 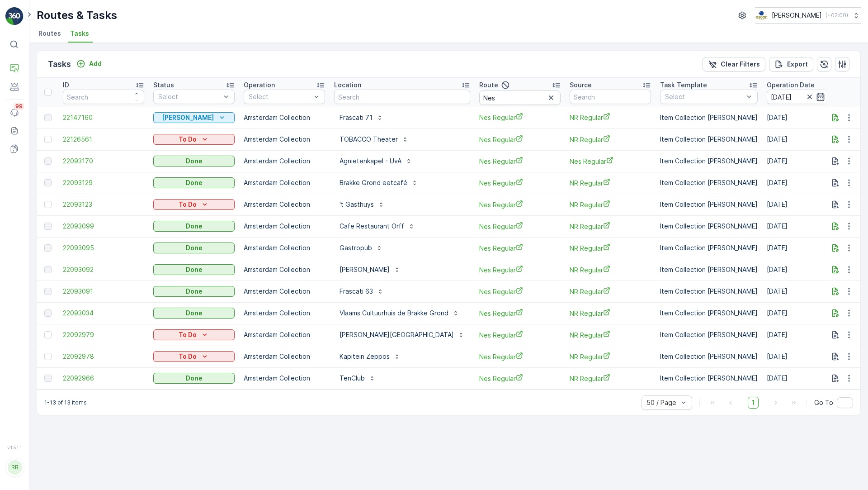 I want to click on button: TenClub, so click(x=358, y=378).